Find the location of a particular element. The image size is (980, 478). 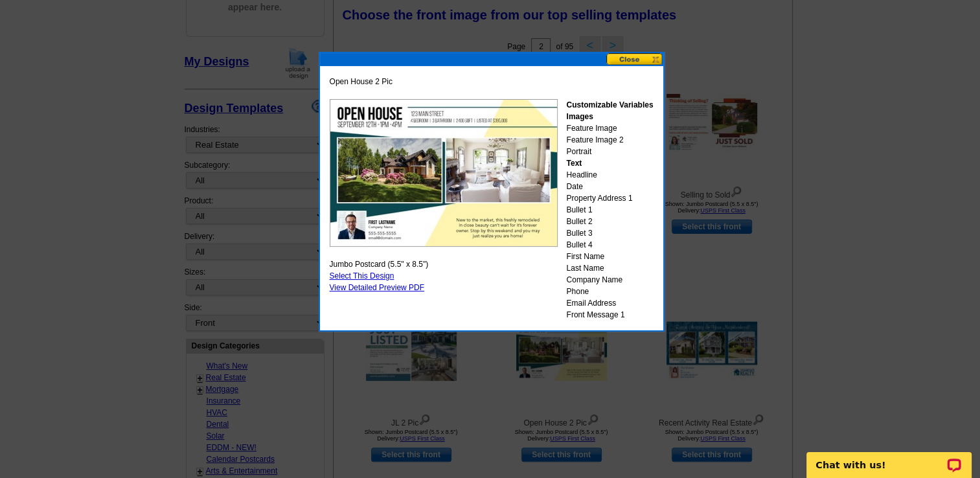

strong: Images is located at coordinates (580, 117).